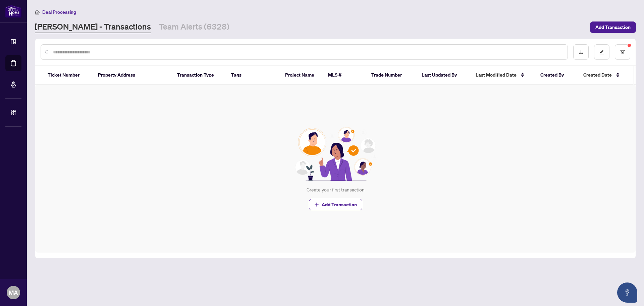 The image size is (644, 306). Describe the element at coordinates (301, 75) in the screenshot. I see `th: Project Name` at that location.